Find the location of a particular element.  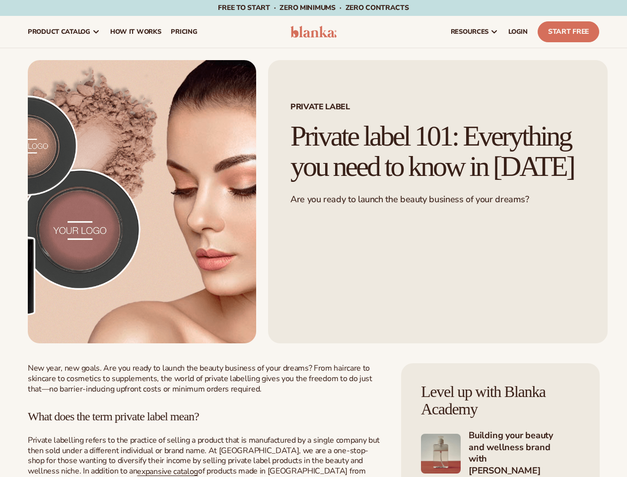

a: How It Works is located at coordinates (136, 32).